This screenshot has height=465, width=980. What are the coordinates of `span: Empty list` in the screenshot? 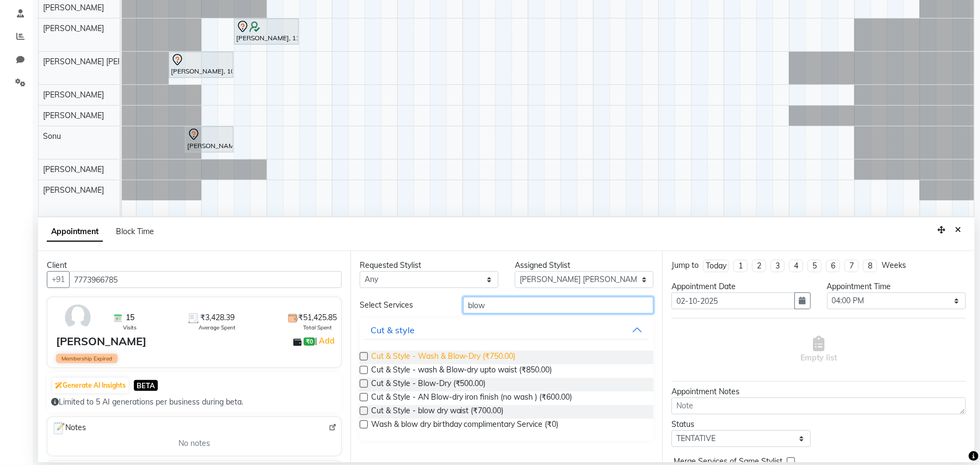 It's located at (818, 349).